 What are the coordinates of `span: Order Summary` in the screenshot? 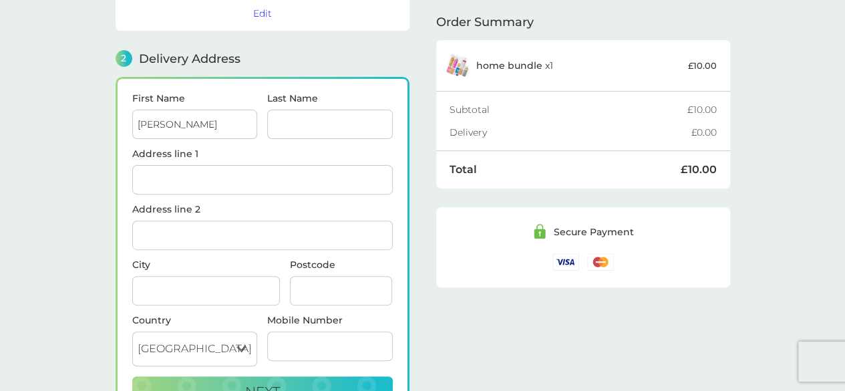 It's located at (485, 22).